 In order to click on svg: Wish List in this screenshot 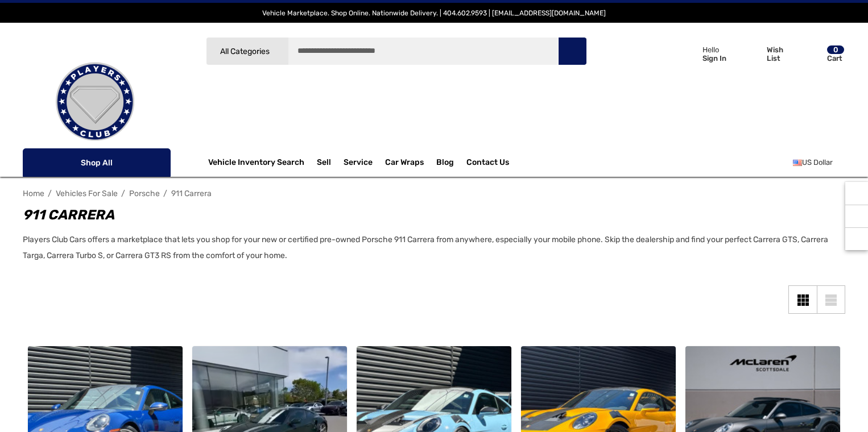, I will do `click(752, 54)`.